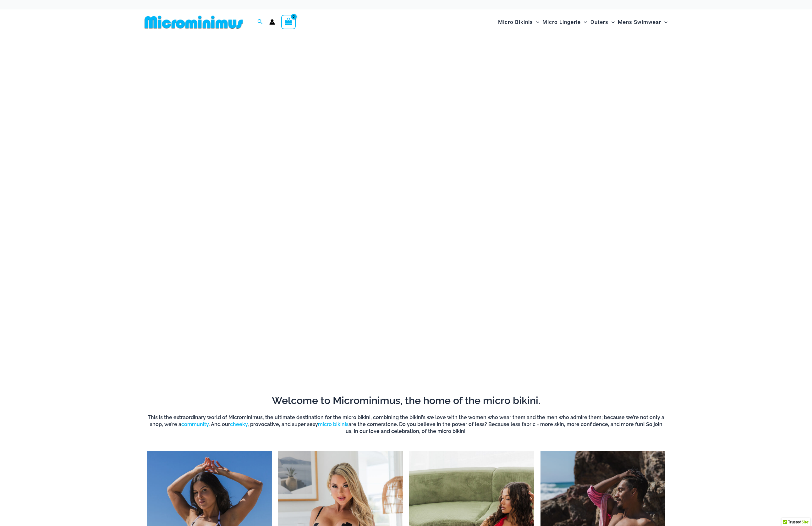 This screenshot has width=812, height=526. What do you see at coordinates (561, 22) in the screenshot?
I see `span: Micro Lingerie` at bounding box center [561, 22].